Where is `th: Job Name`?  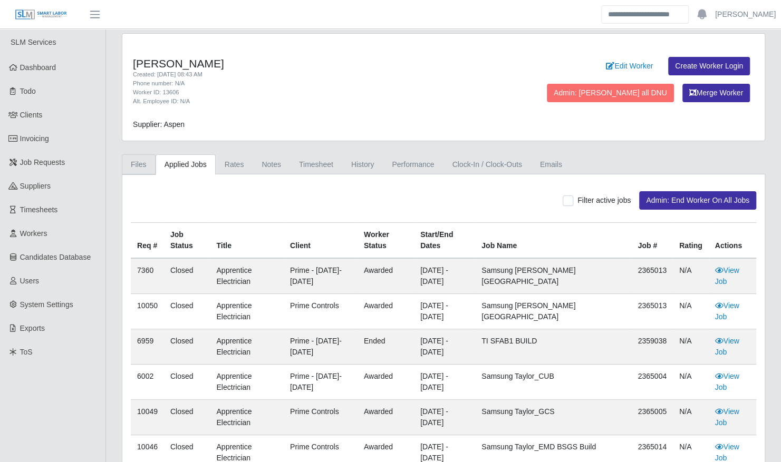 th: Job Name is located at coordinates (553, 241).